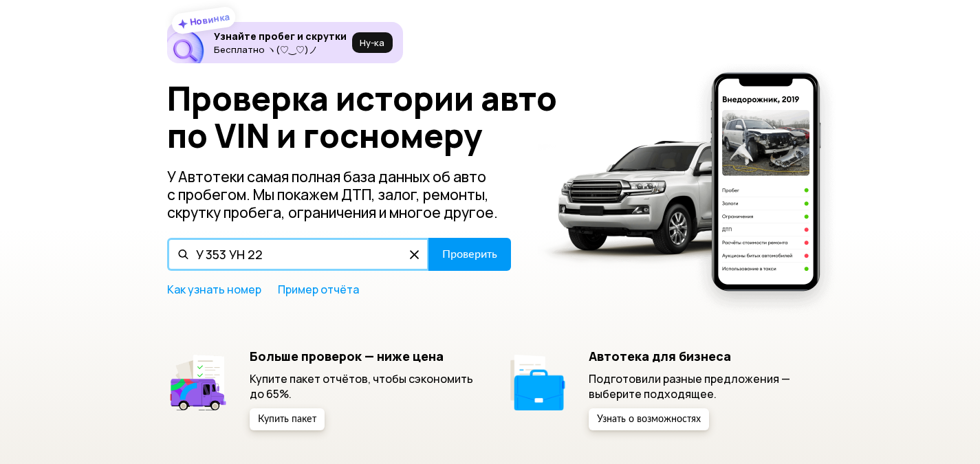 Image resolution: width=980 pixels, height=464 pixels. What do you see at coordinates (298, 254) in the screenshot?
I see `input: VIN, госномер, номер кузова` at bounding box center [298, 254].